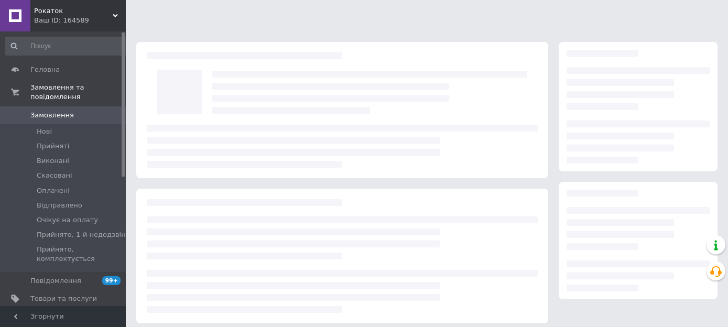 The width and height of the screenshot is (728, 327). Describe the element at coordinates (52, 115) in the screenshot. I see `span: Замовлення` at that location.